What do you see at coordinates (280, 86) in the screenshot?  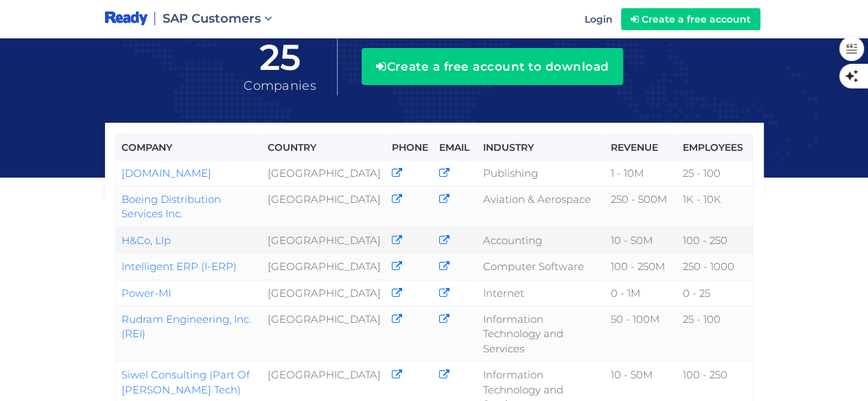 I see `span: Companies` at bounding box center [280, 86].